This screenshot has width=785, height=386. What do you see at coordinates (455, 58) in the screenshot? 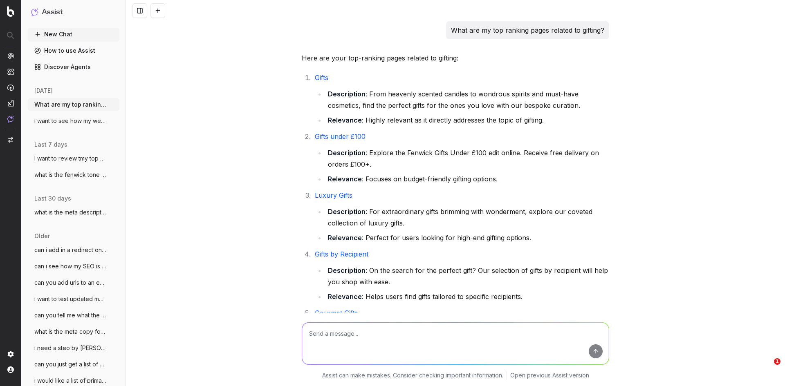
I see `p: Here are your top-ranking pages related to gifting:` at bounding box center [455, 58].